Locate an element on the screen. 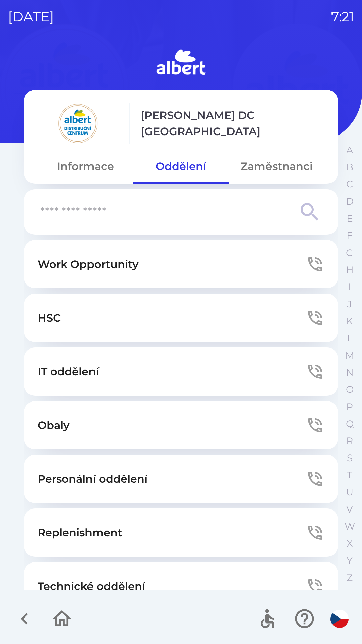 The height and width of the screenshot is (644, 362). p: HSC is located at coordinates (49, 318).